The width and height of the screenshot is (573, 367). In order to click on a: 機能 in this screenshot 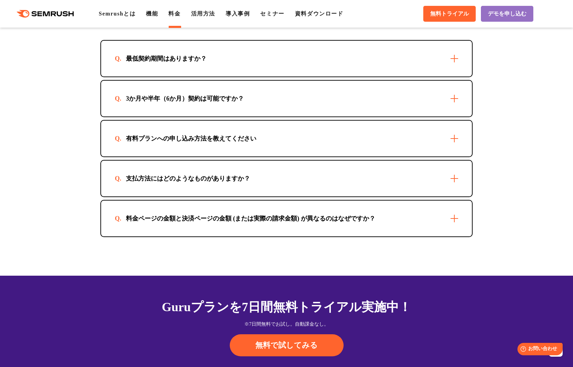, I will do `click(152, 13)`.